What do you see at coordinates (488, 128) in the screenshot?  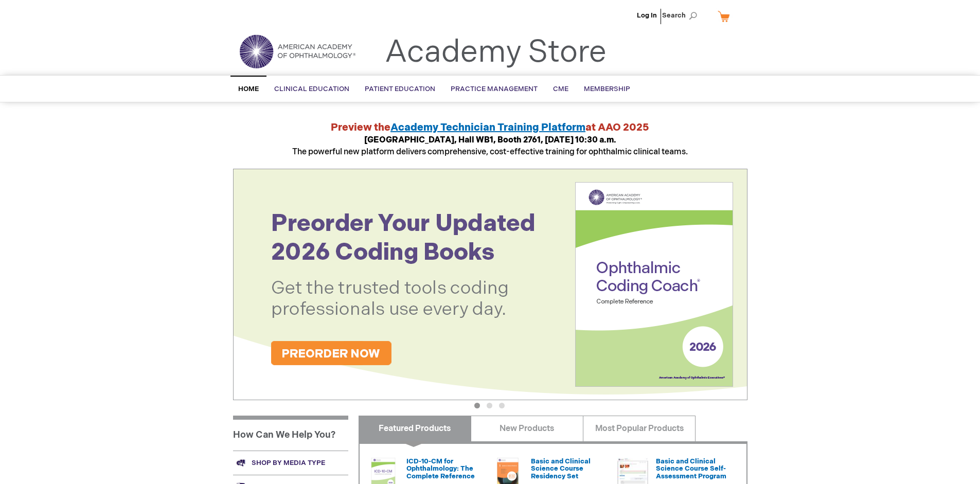 I see `a: Academy Technician Training Platform` at bounding box center [488, 128].